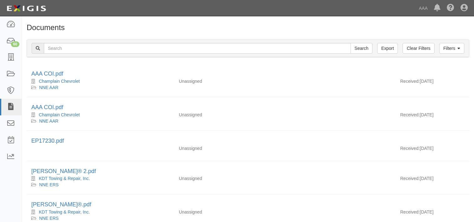 The width and height of the screenshot is (474, 222). Describe the element at coordinates (248, 205) in the screenshot. I see `div: ACORD®.pdf` at that location.